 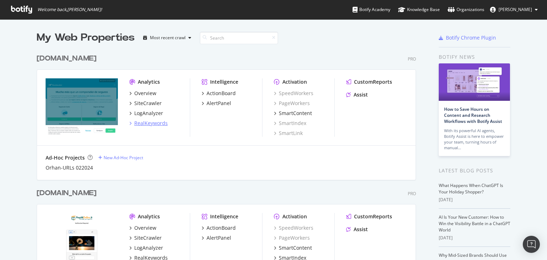 What do you see at coordinates (65, 158) in the screenshot?
I see `div: Ad-Hoc Projects` at bounding box center [65, 158].